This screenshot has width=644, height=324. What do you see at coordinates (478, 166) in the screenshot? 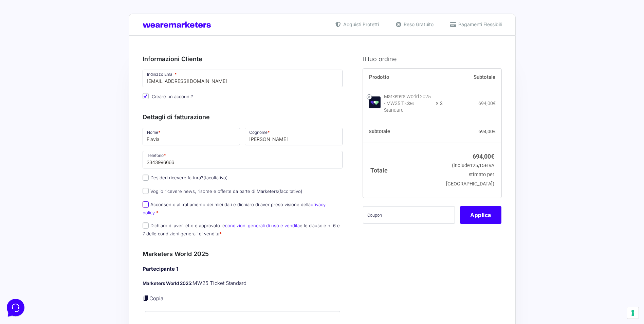
I see `span: 125,15` at bounding box center [478, 166].